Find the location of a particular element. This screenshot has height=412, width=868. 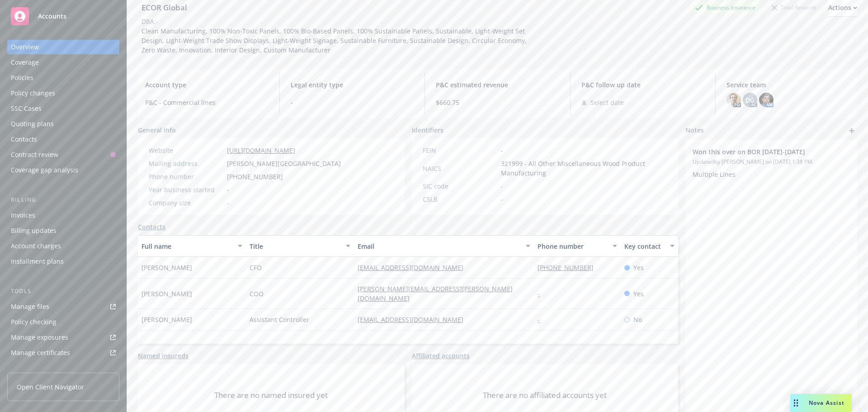

div: Total Rewards is located at coordinates (793, 7).